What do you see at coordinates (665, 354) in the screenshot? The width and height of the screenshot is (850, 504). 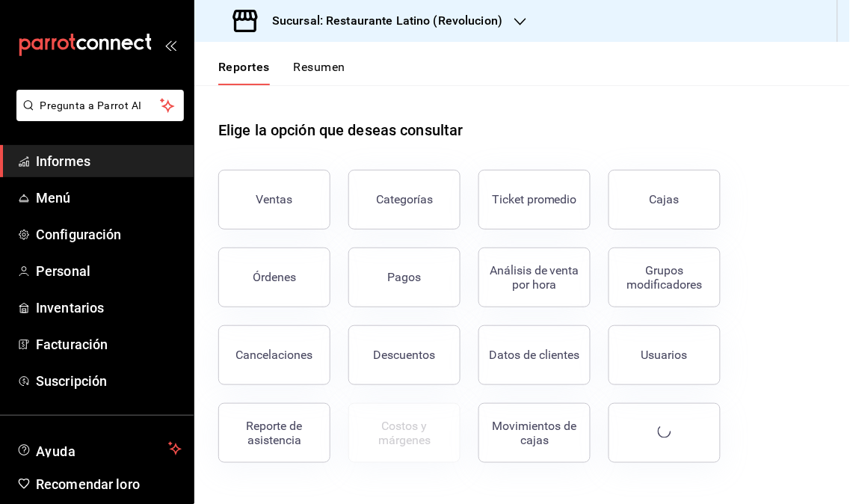 I see `div: Usuarios` at bounding box center [665, 354].